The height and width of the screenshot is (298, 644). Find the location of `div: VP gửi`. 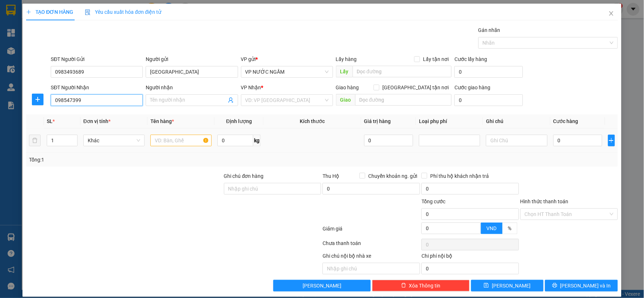

div: VP gửi is located at coordinates (287, 59).